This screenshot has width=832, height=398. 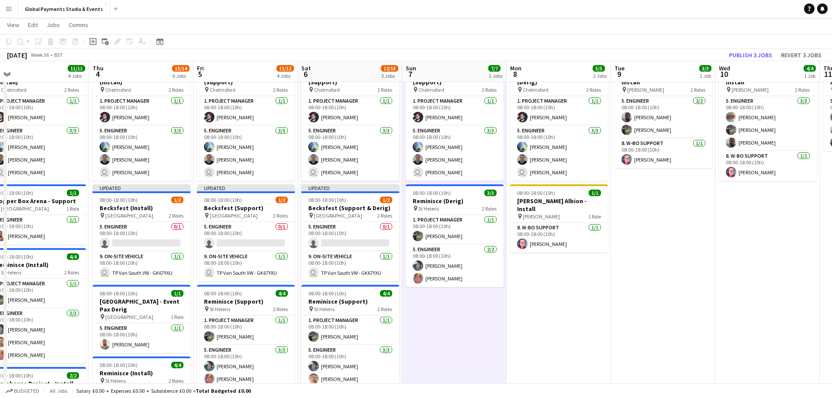 I want to click on span: Week 36, so click(x=40, y=55).